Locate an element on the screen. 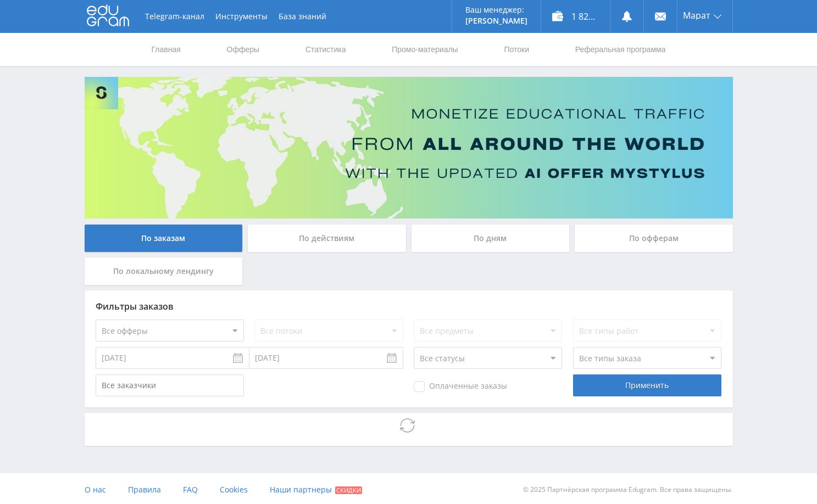 The image size is (817, 504). div: По дням is located at coordinates (491, 238).